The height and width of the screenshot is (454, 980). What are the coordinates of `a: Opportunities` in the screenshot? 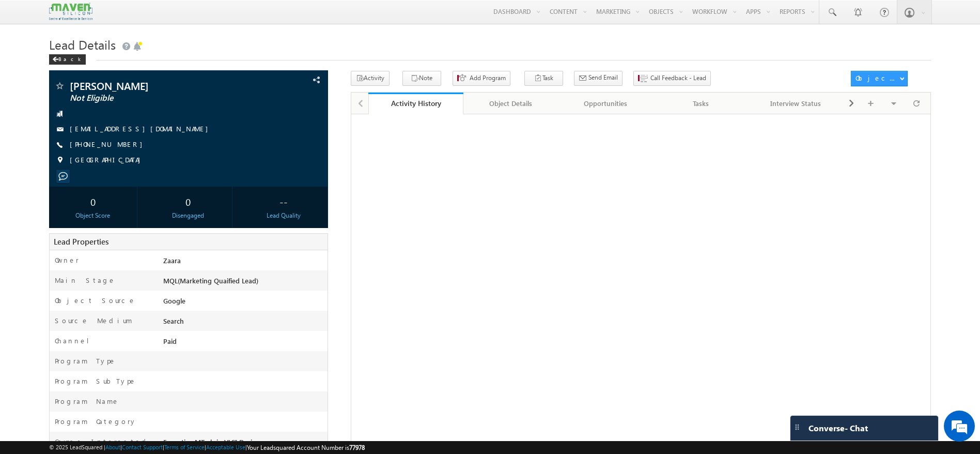 It's located at (606, 104).